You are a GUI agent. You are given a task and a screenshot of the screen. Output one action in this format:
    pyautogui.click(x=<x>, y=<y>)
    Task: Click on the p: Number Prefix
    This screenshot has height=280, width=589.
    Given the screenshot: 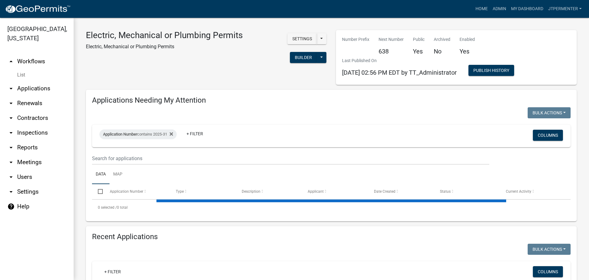 What is the action you would take?
    pyautogui.click(x=356, y=39)
    